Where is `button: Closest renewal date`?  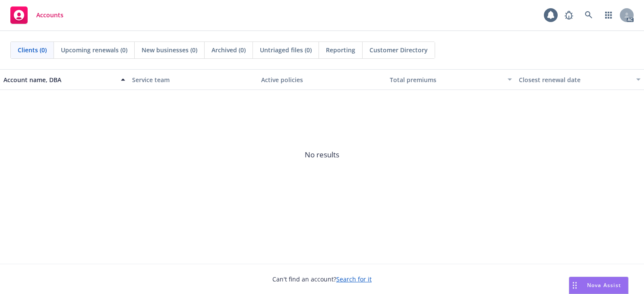
button: Closest renewal date is located at coordinates (580, 79).